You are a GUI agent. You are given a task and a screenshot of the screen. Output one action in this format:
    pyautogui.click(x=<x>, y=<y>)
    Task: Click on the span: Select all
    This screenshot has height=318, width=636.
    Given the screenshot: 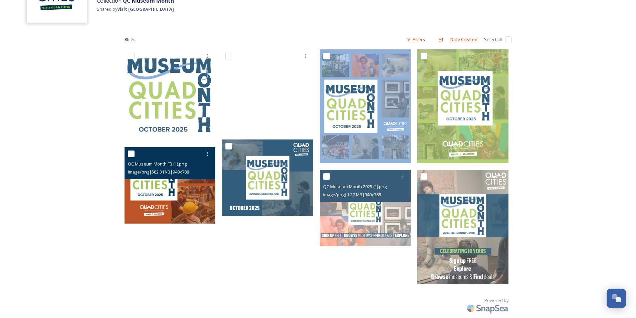 What is the action you would take?
    pyautogui.click(x=493, y=39)
    